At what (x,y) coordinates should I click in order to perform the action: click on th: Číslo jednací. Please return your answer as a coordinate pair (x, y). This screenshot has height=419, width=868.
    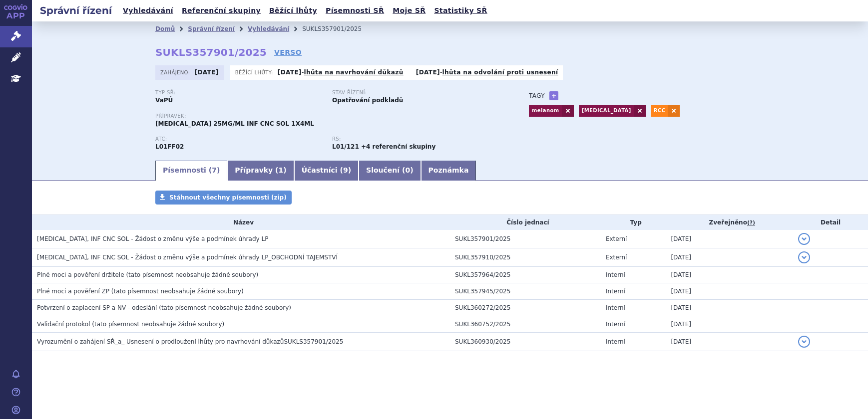
    Looking at the image, I should click on (525, 223).